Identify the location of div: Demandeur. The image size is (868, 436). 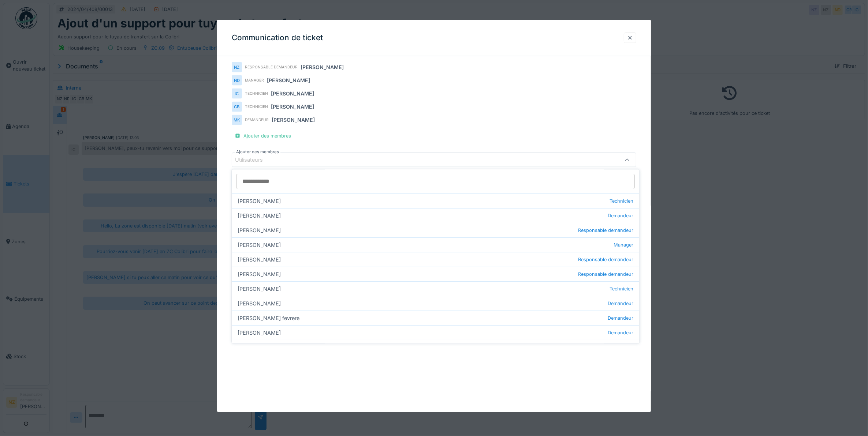
(257, 120).